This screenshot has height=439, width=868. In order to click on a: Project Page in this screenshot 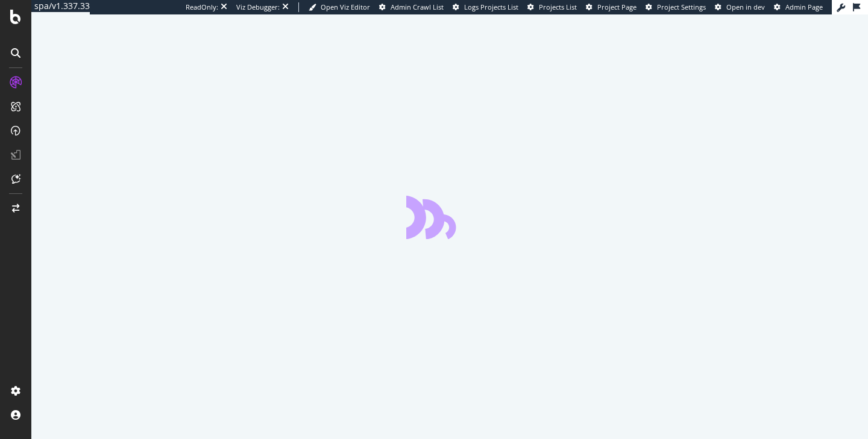, I will do `click(611, 7)`.